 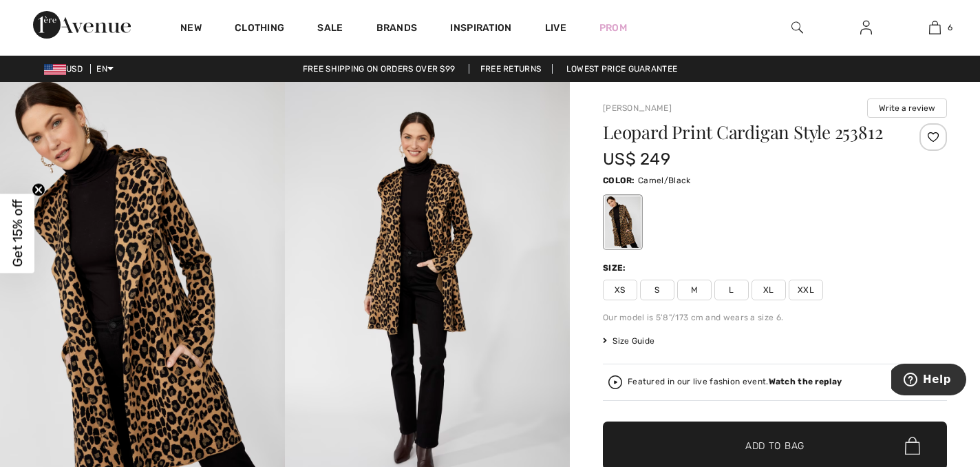 I want to click on a: Sale, so click(x=330, y=29).